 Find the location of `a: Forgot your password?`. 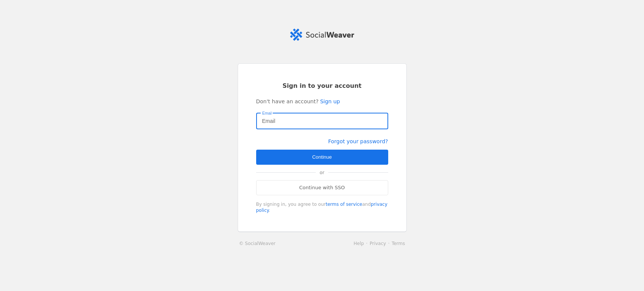

a: Forgot your password? is located at coordinates (358, 141).